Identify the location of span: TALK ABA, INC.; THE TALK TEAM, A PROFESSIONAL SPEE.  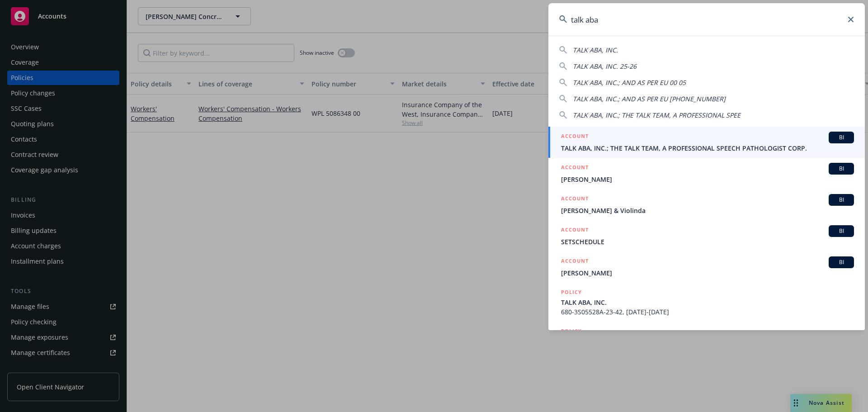
(656, 115).